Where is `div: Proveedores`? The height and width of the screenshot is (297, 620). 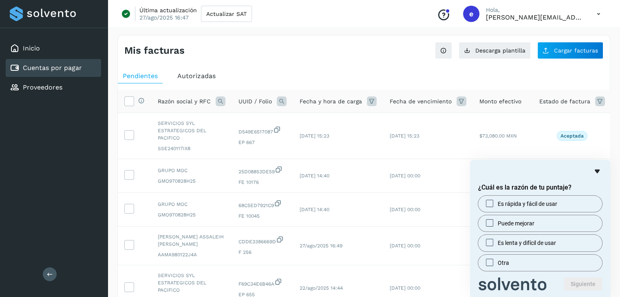 div: Proveedores is located at coordinates (53, 88).